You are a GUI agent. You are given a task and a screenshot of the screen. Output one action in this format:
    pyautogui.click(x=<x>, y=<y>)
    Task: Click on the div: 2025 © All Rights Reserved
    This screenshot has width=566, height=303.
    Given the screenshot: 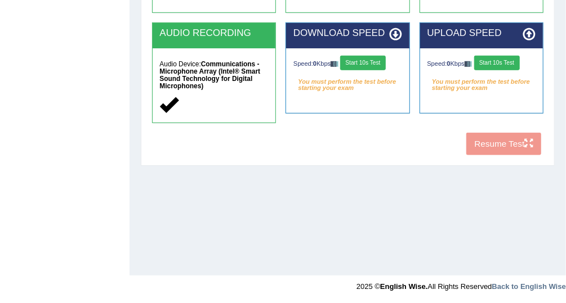 What is the action you would take?
    pyautogui.click(x=461, y=284)
    